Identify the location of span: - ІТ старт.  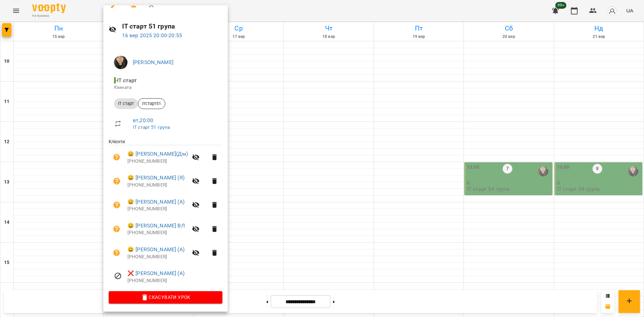
(126, 80).